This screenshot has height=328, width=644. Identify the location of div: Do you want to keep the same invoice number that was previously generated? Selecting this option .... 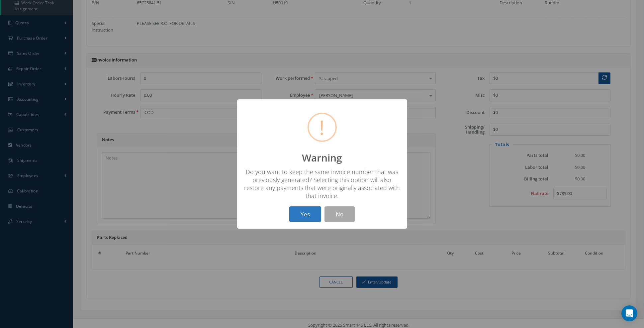
(322, 184).